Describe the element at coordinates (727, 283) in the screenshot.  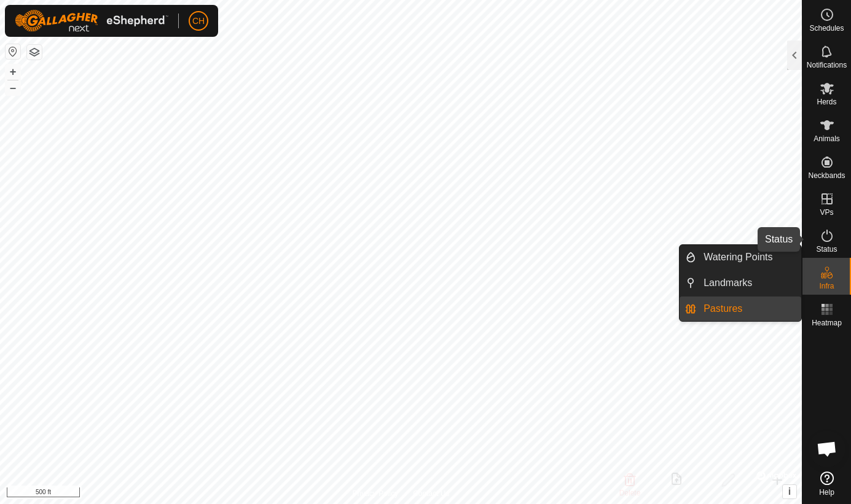
I see `span: Landmarks` at that location.